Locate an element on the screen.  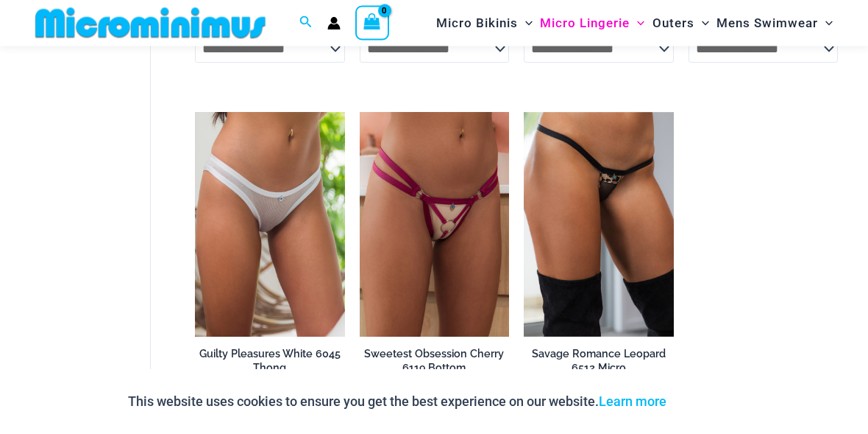
h2: Savage Romance Leopard 6512 Micro is located at coordinates (598, 361).